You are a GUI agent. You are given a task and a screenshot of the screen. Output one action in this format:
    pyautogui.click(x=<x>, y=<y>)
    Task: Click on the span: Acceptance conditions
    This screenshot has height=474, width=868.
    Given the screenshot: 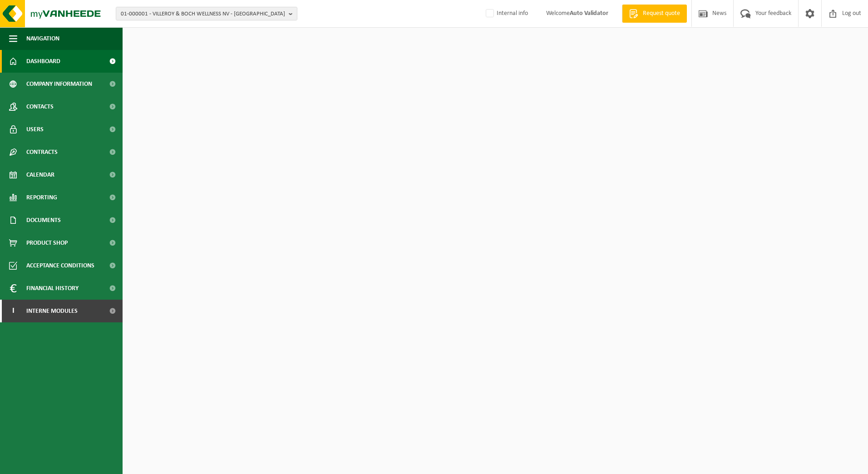 What is the action you would take?
    pyautogui.click(x=60, y=266)
    